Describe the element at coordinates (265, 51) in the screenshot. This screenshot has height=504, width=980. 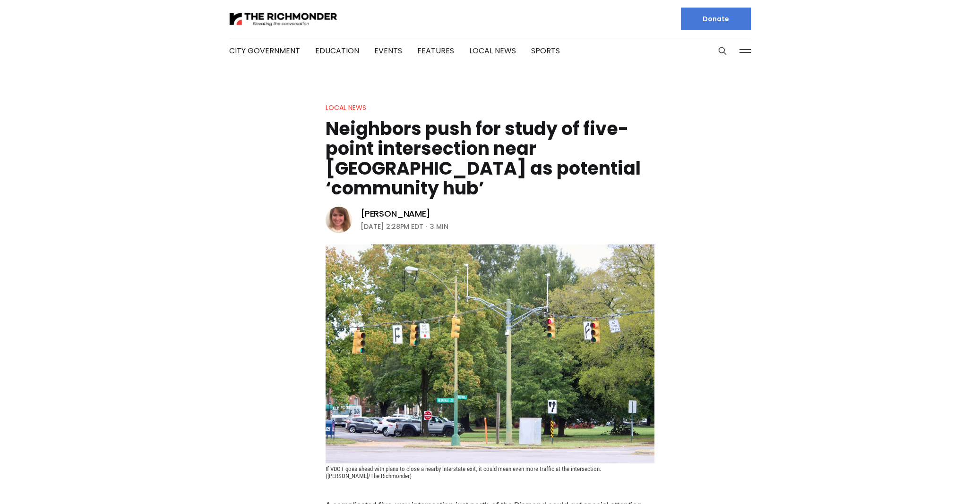
I see `a: City Government` at that location.